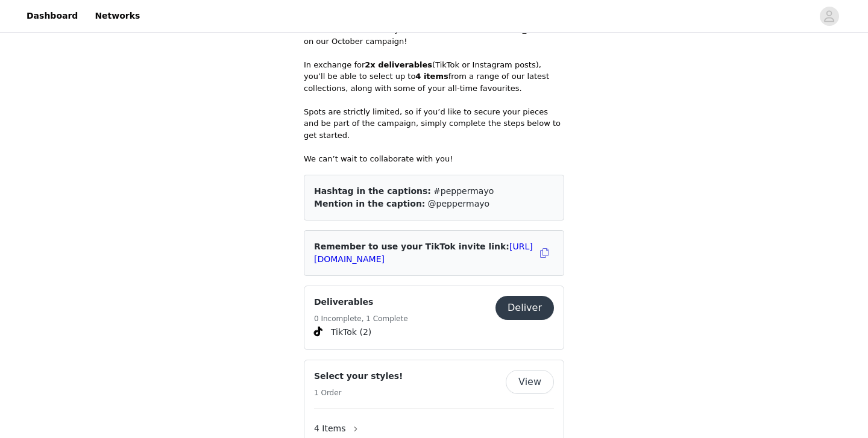 The height and width of the screenshot is (438, 868). What do you see at coordinates (358, 393) in the screenshot?
I see `h5: 1 Order` at bounding box center [358, 393].